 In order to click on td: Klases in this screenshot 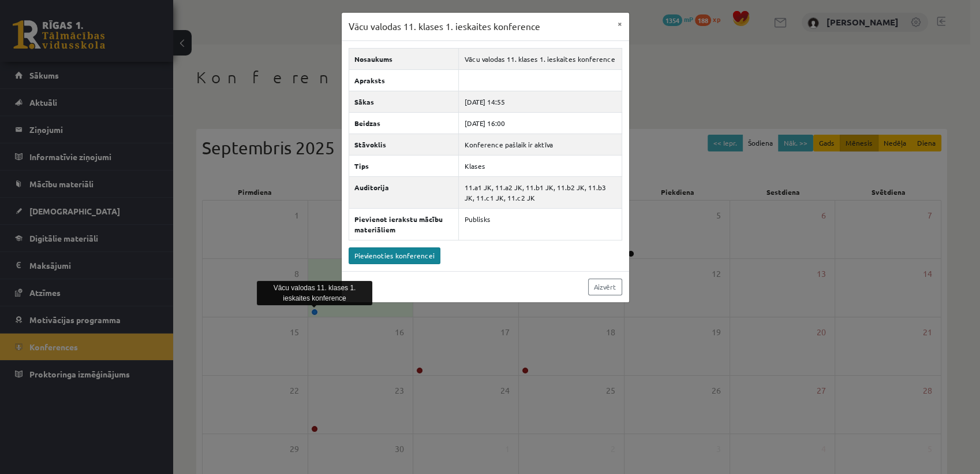, I will do `click(540, 165)`.